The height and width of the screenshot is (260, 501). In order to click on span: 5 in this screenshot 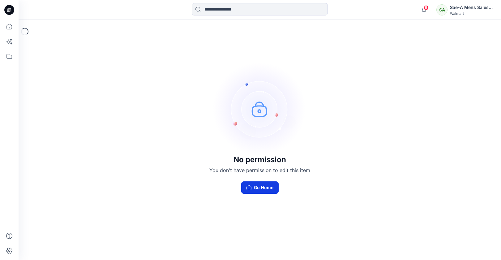, I will do `click(426, 8)`.